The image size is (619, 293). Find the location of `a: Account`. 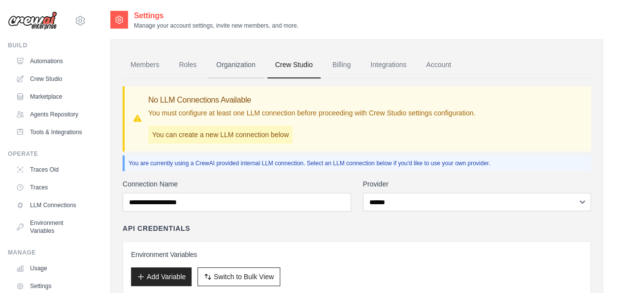

a: Account is located at coordinates (438, 65).